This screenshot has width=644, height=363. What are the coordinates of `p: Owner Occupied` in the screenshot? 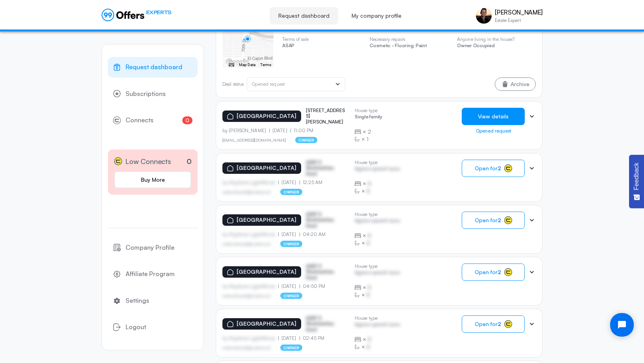 It's located at (496, 47).